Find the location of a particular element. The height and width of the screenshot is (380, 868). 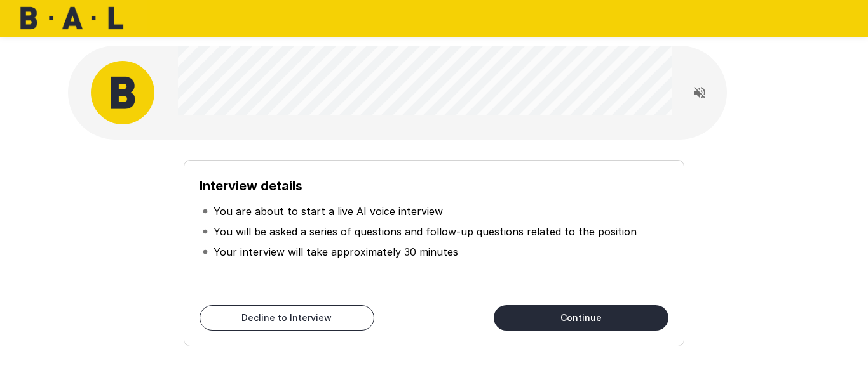

p: You are about to start a live AI voice interview is located at coordinates (328, 211).